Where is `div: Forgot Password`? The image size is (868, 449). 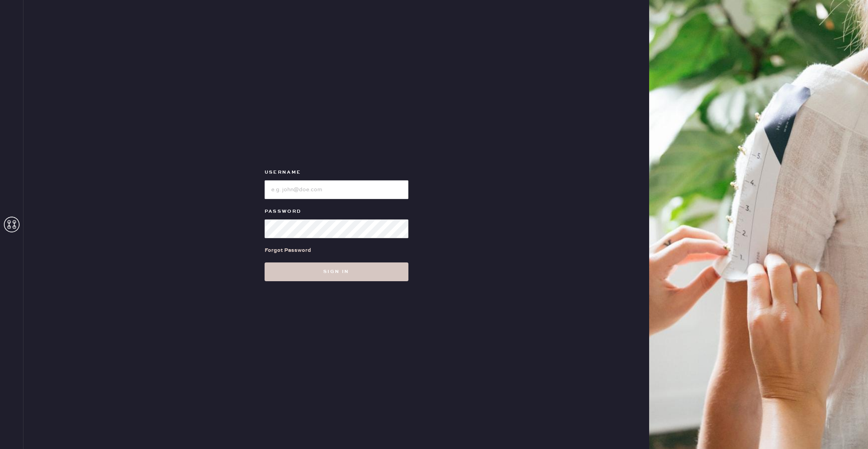
div: Forgot Password is located at coordinates (287, 250).